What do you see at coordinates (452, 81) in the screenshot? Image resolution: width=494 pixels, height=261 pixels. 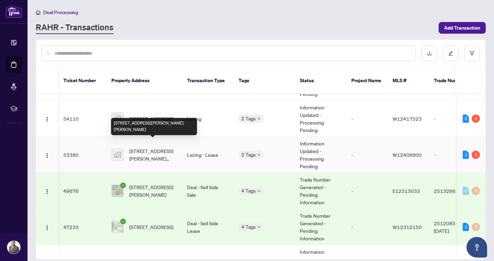 I see `th: Trade Number` at bounding box center [452, 81].